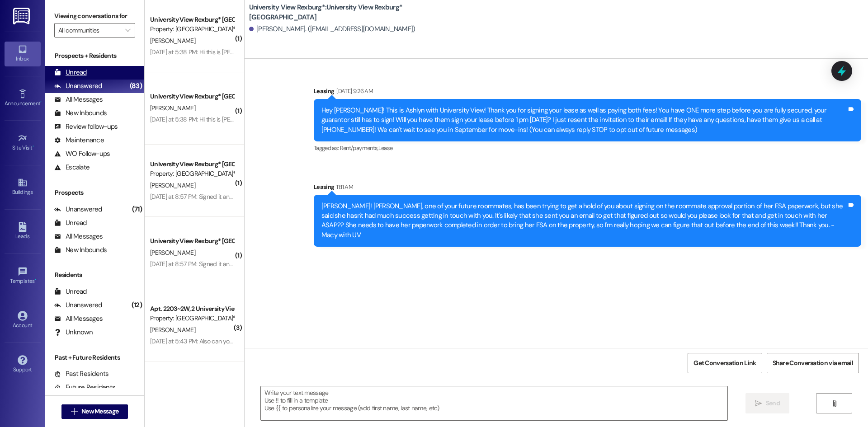  Describe the element at coordinates (100, 411) in the screenshot. I see `span: New Message` at that location.